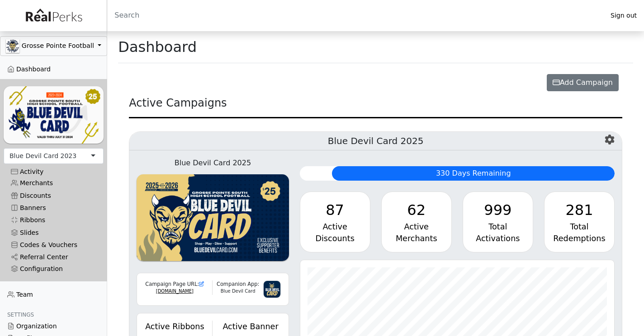 The height and width of the screenshot is (336, 644). Describe the element at coordinates (54, 220) in the screenshot. I see `a: Ribbons` at that location.